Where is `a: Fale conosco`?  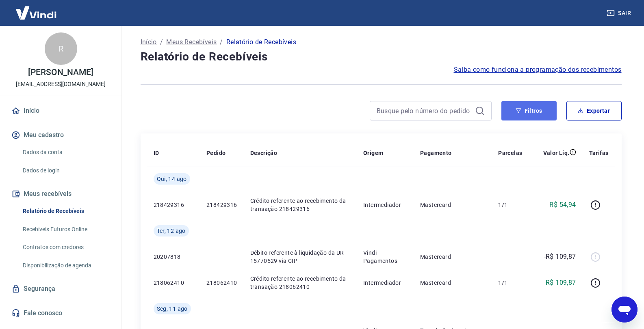 a: Fale conosco is located at coordinates (60, 313).